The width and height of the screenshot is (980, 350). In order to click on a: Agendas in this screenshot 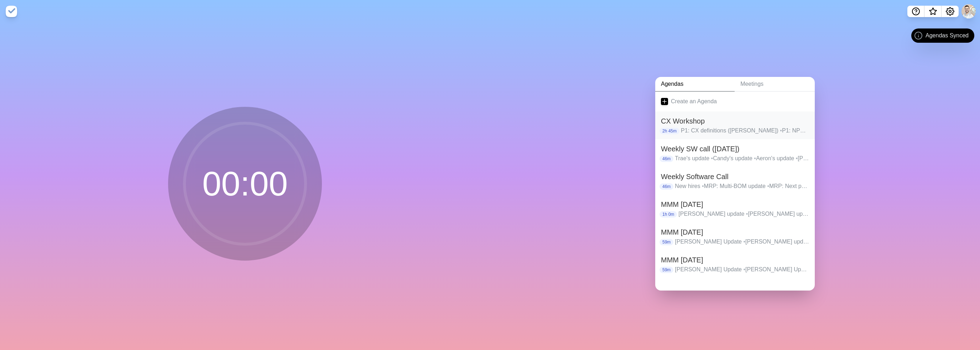, I will do `click(695, 84)`.